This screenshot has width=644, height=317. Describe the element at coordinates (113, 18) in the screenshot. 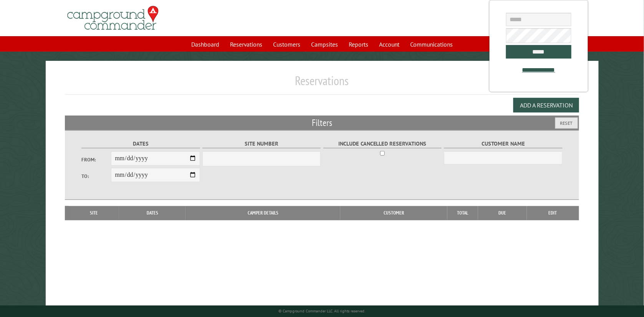

I see `img: Campground Commander` at that location.